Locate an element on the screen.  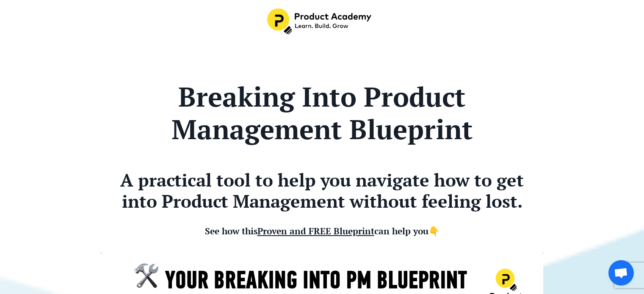
b: A practical tool to help you navigate how to get into Product Management without feeling lost. is located at coordinates (322, 190).